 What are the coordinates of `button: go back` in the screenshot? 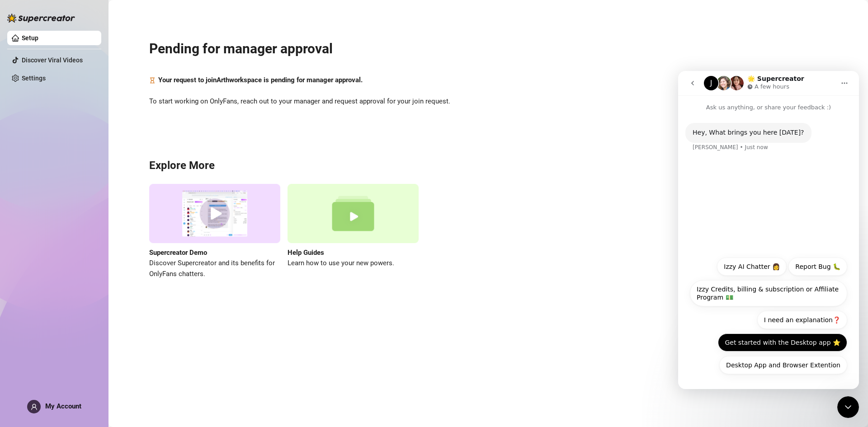 It's located at (14, 13).